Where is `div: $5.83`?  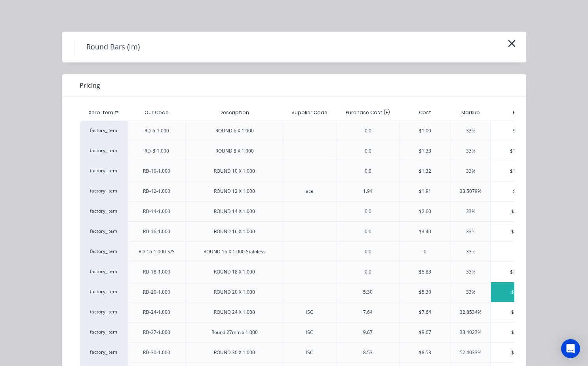 div: $5.83 is located at coordinates (425, 272).